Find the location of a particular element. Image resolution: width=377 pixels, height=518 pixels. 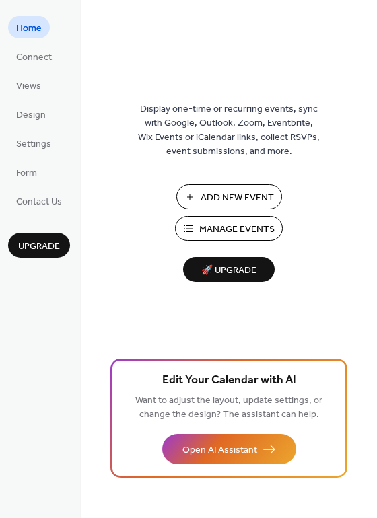

a: Contact Us is located at coordinates (39, 200).